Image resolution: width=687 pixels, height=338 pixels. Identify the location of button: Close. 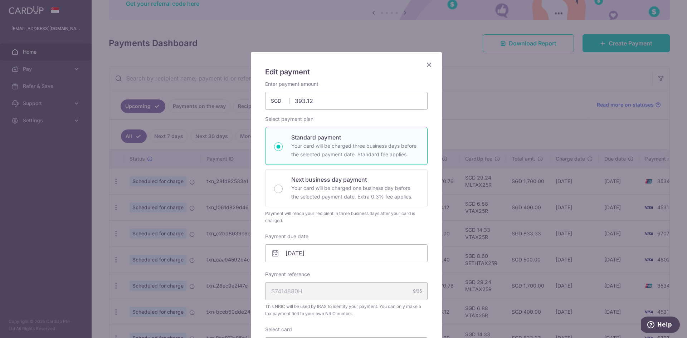
(429, 65).